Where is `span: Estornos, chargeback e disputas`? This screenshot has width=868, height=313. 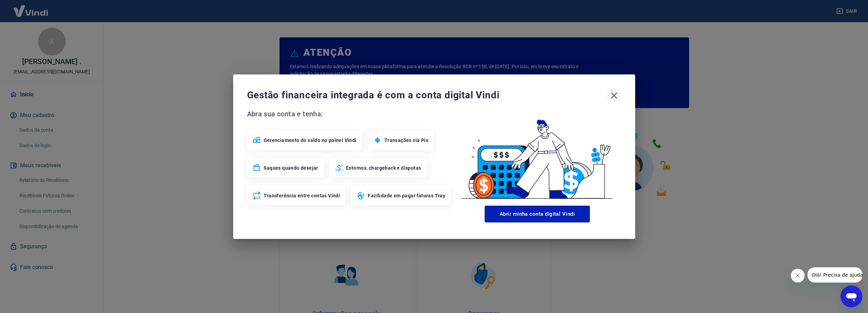
span: Estornos, chargeback e disputas is located at coordinates (383, 168).